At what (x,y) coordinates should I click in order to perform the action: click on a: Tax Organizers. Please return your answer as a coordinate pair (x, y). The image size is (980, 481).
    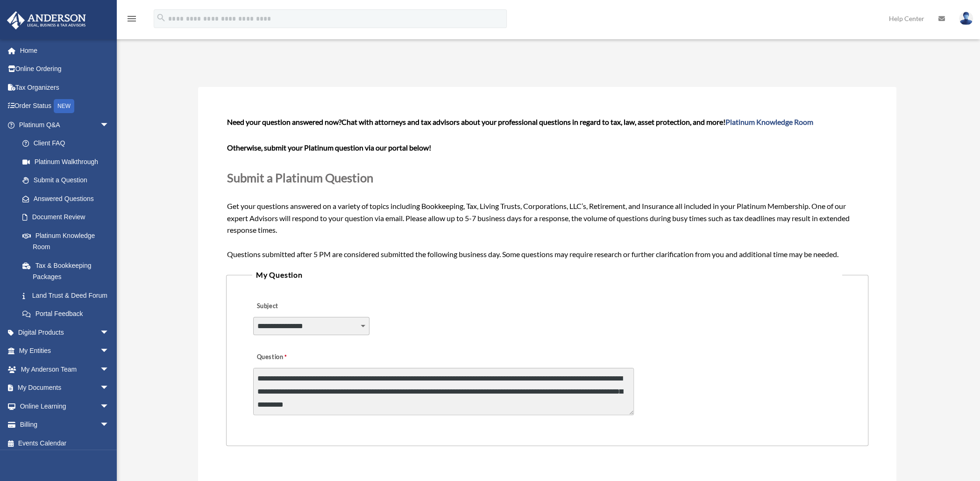
    Looking at the image, I should click on (65, 87).